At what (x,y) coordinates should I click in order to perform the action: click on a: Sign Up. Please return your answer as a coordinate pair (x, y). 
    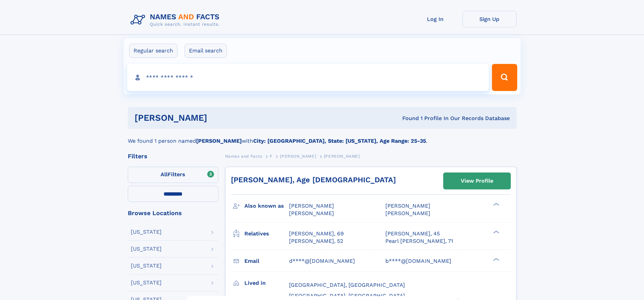
    Looking at the image, I should click on (489, 19).